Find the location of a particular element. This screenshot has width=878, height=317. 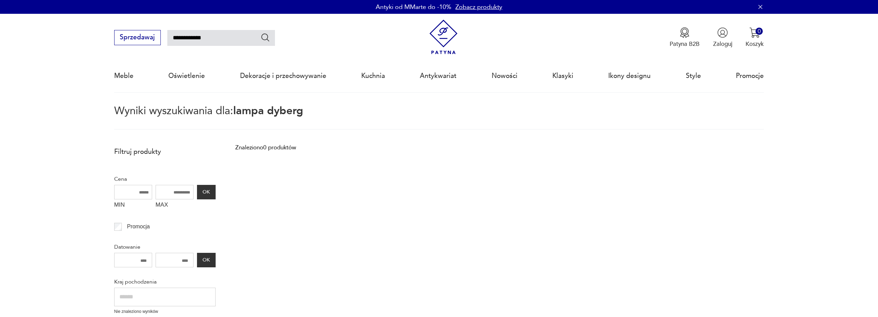

label: MAX is located at coordinates (175, 206).